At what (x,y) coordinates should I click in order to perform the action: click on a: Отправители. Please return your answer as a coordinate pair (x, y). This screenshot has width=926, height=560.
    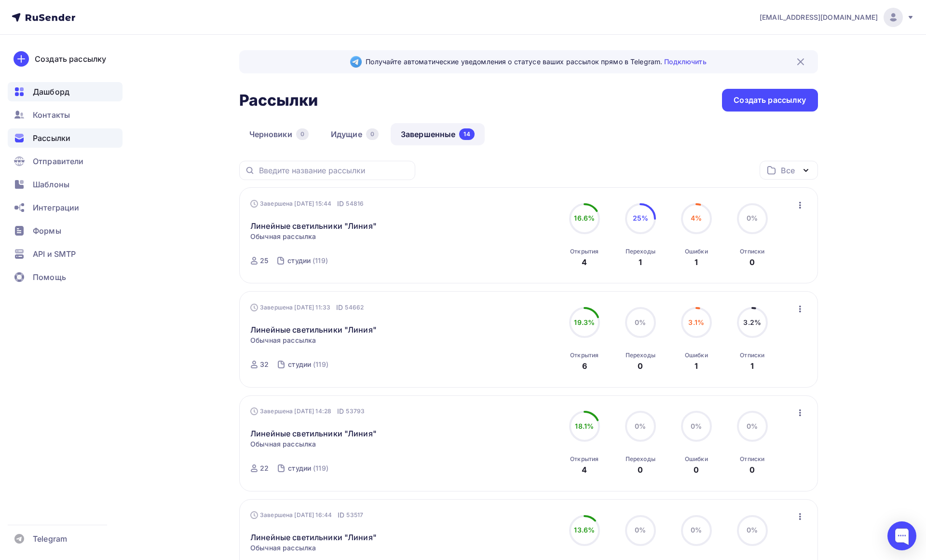
    Looking at the image, I should click on (65, 162).